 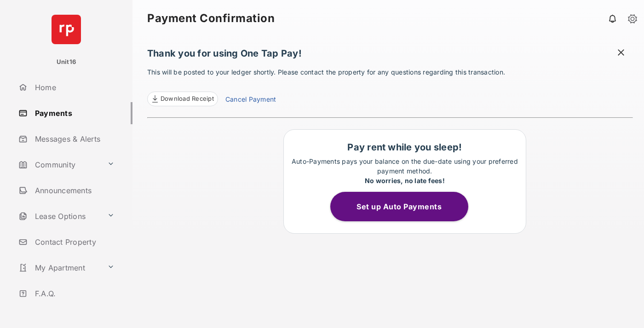 What do you see at coordinates (59, 216) in the screenshot?
I see `a: Lease Options` at bounding box center [59, 216].